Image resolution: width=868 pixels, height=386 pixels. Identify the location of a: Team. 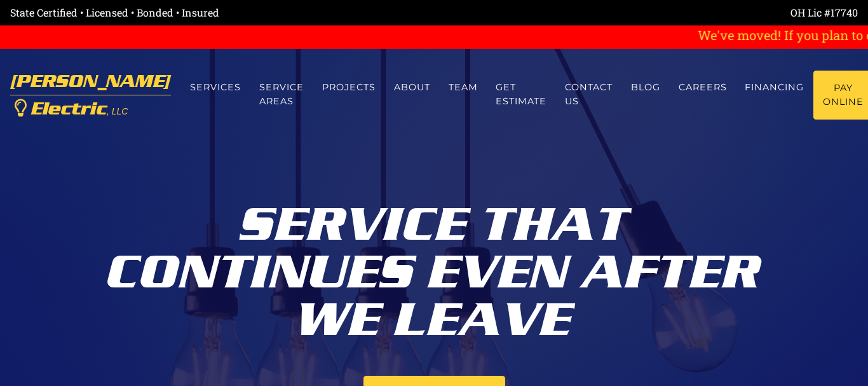
(462, 87).